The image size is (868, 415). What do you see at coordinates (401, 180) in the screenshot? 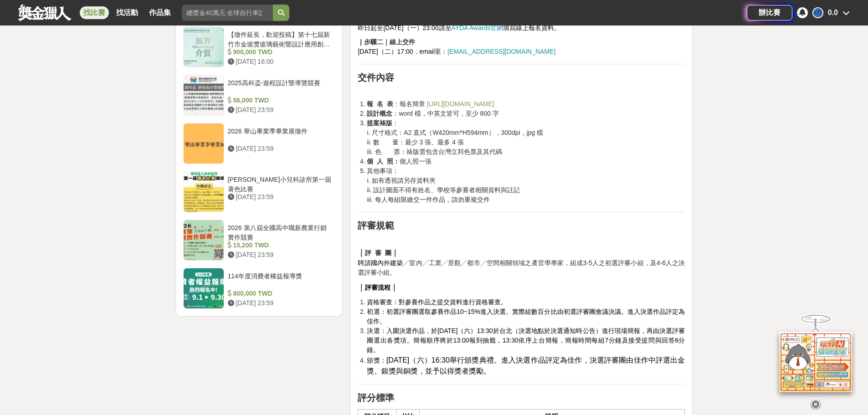
I see `span: i. 如有透視請另存資料夾` at bounding box center [401, 180].